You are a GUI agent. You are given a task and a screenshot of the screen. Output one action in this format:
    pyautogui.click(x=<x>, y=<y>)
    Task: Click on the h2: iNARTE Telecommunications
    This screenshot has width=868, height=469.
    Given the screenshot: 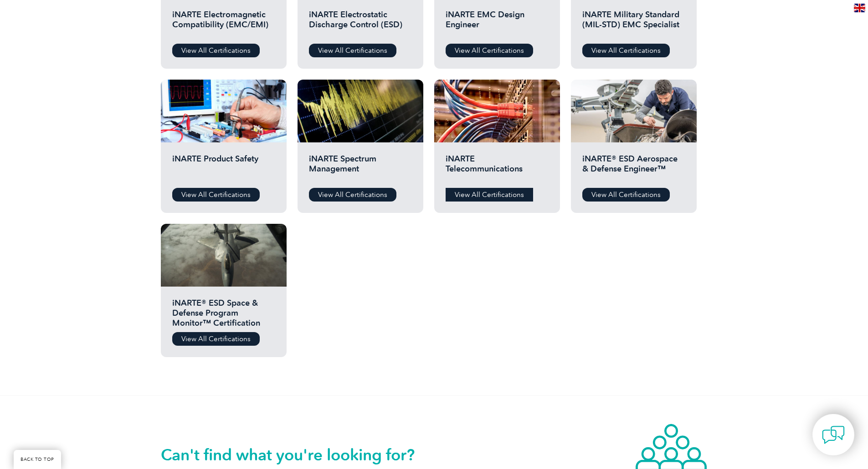 What is the action you would take?
    pyautogui.click(x=497, y=167)
    